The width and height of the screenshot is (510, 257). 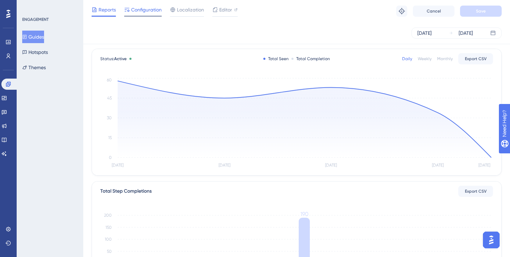 What do you see at coordinates (226, 10) in the screenshot?
I see `span: Editor` at bounding box center [226, 10].